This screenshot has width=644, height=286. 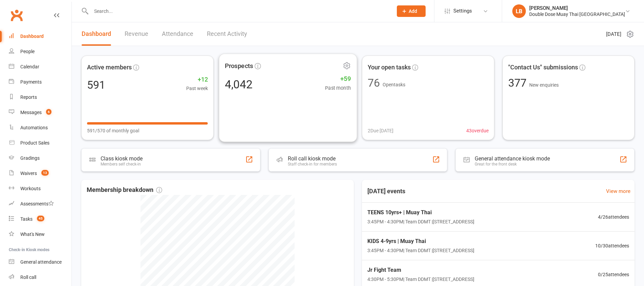 I want to click on div: 76, so click(x=374, y=83).